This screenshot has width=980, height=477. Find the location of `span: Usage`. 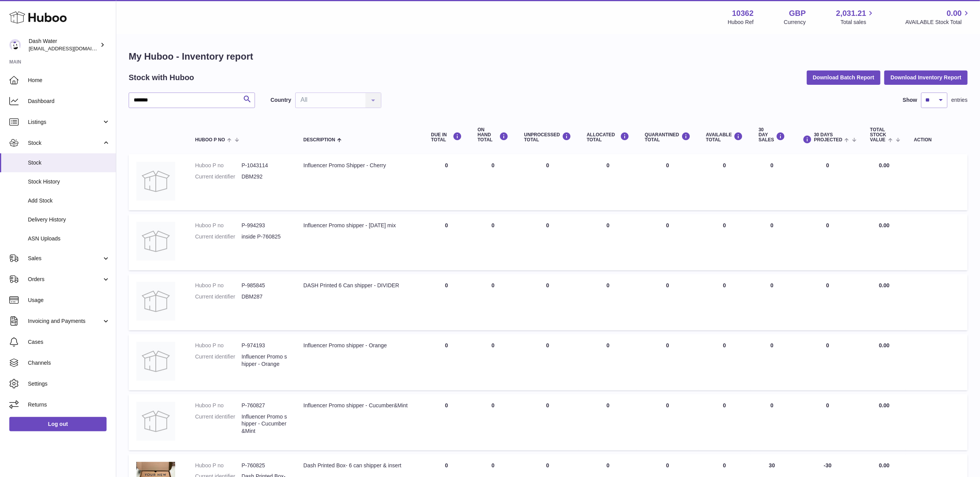

span: Usage is located at coordinates (69, 300).